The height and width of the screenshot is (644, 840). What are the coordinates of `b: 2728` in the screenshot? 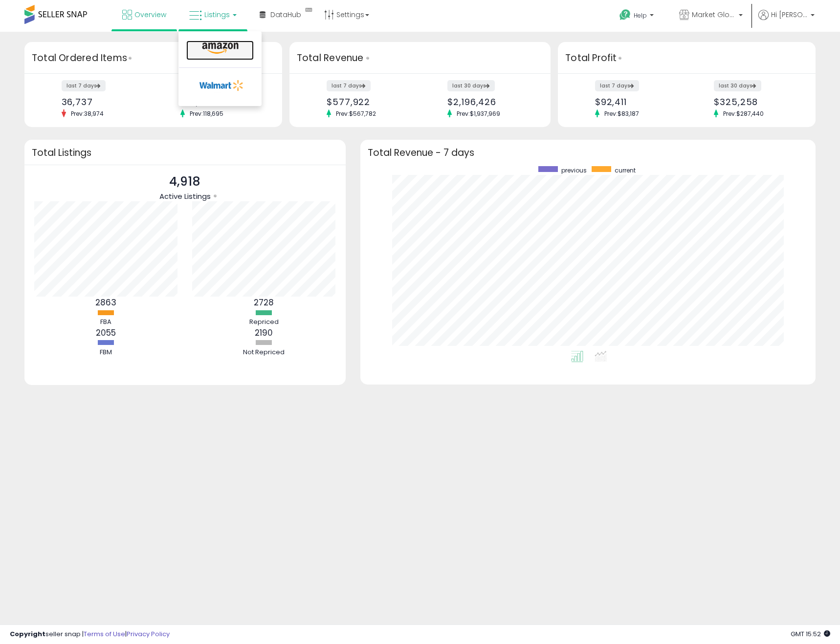 It's located at (264, 302).